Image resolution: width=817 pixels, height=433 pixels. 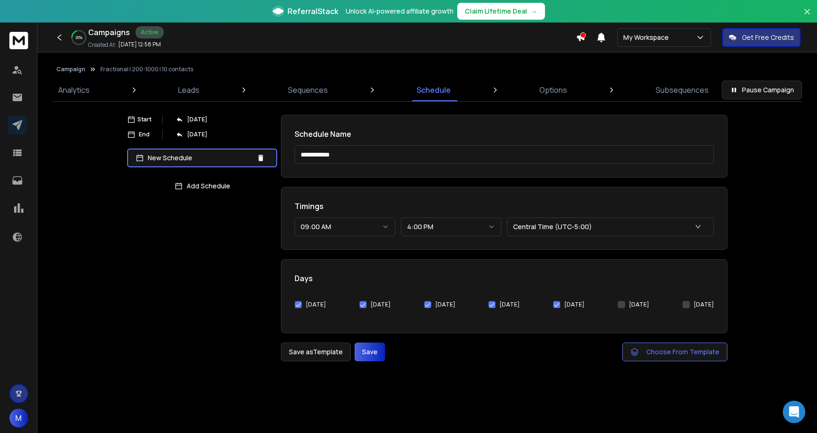 I want to click on p: New Schedule, so click(x=200, y=158).